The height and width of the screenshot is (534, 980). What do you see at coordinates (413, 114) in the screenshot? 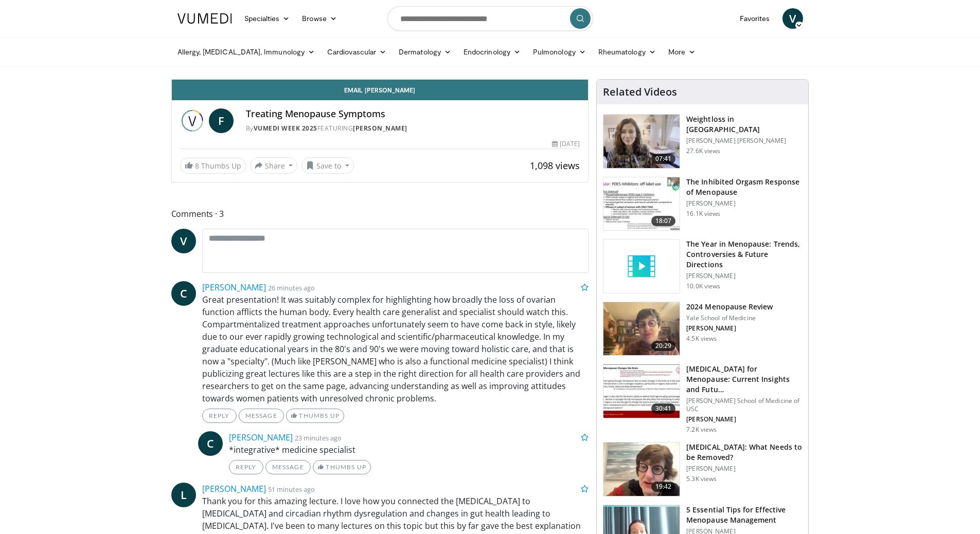
I see `h4: Treating Menopause Symptoms` at bounding box center [413, 114].